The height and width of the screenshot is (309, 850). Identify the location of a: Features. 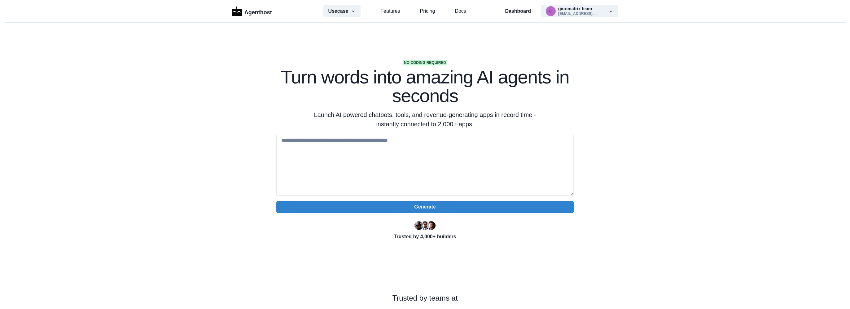
(390, 11).